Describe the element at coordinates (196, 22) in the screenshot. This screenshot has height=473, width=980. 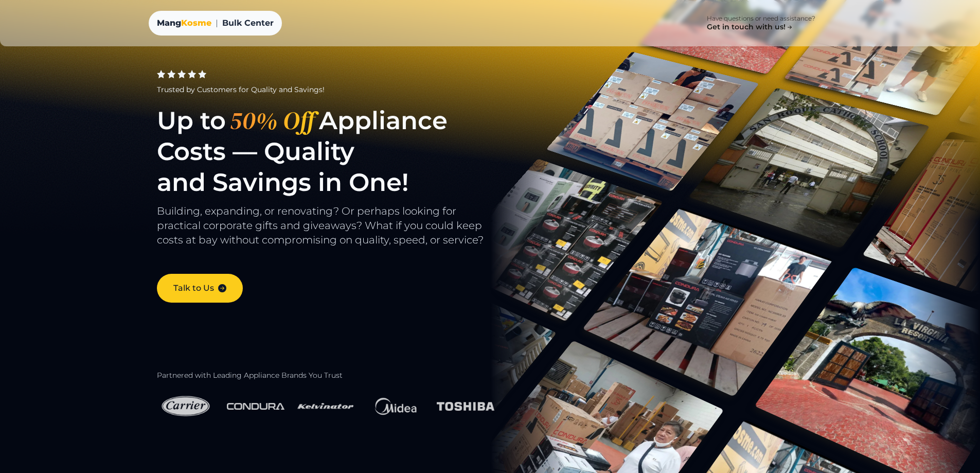
I see `span: Kosme` at that location.